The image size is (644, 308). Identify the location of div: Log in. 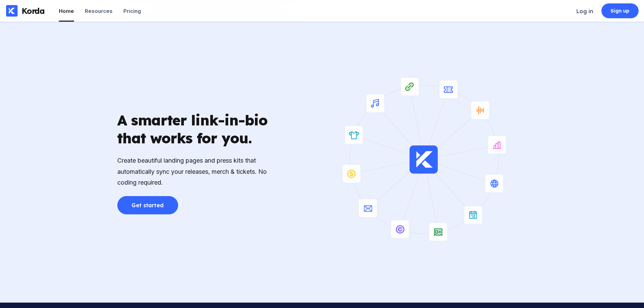
(585, 11).